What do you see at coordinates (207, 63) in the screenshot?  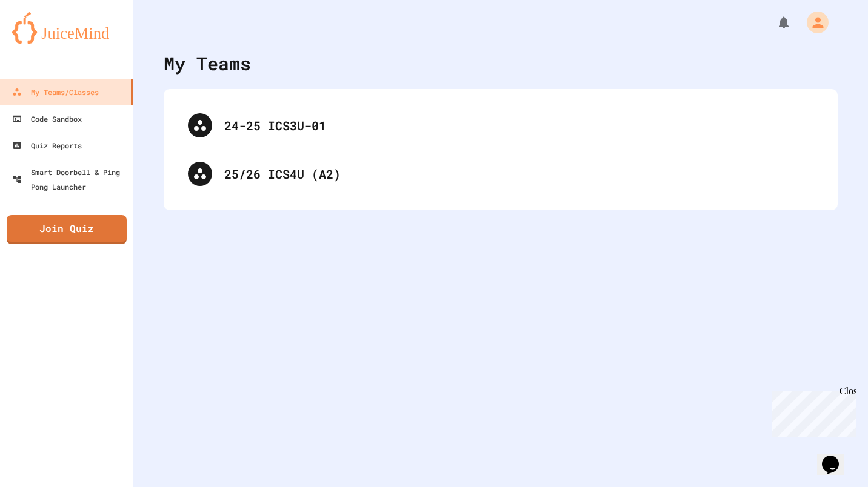 I see `div: My Teams` at bounding box center [207, 63].